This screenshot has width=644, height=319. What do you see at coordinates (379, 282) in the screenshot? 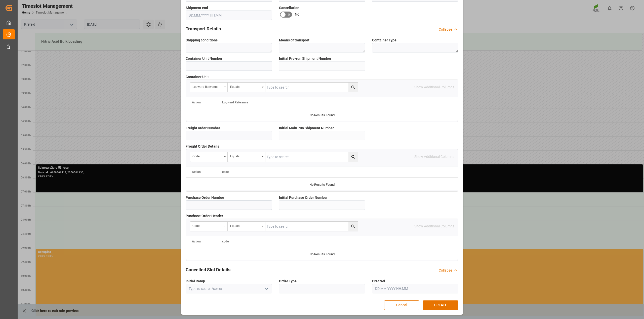
I see `span: Created` at bounding box center [379, 282].